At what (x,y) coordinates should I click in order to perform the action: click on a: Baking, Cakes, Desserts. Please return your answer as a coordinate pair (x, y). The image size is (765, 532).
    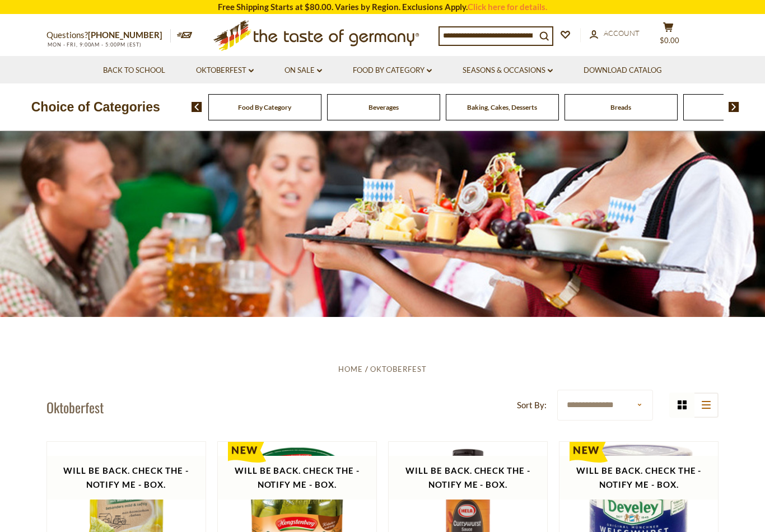
    Looking at the image, I should click on (502, 107).